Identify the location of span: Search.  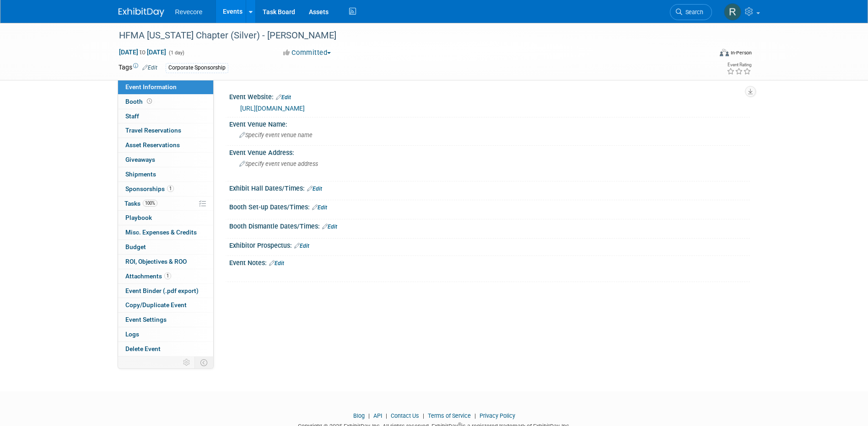
(693, 12).